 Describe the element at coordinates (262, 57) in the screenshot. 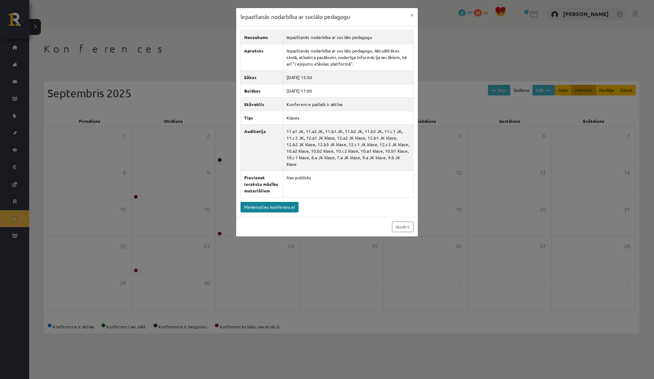

I see `th: Apraksts` at that location.